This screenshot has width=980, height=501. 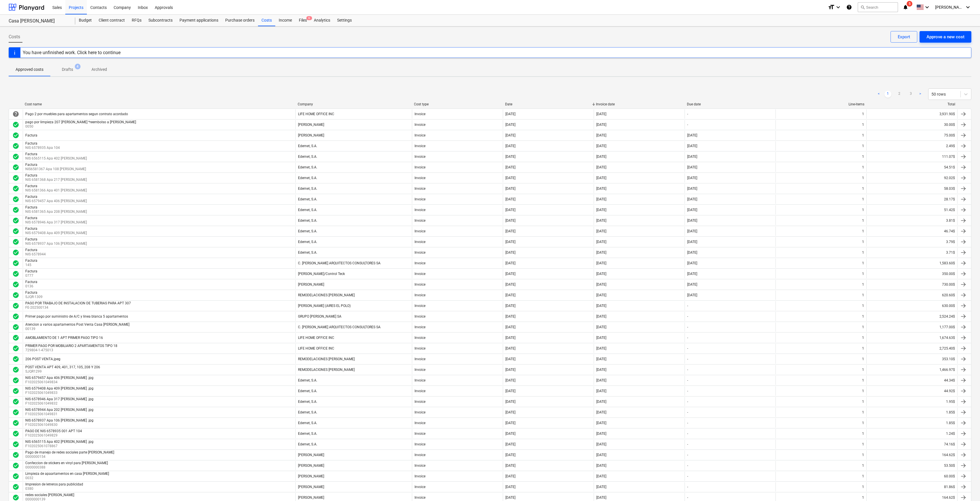 I want to click on div: Budget, so click(x=85, y=20).